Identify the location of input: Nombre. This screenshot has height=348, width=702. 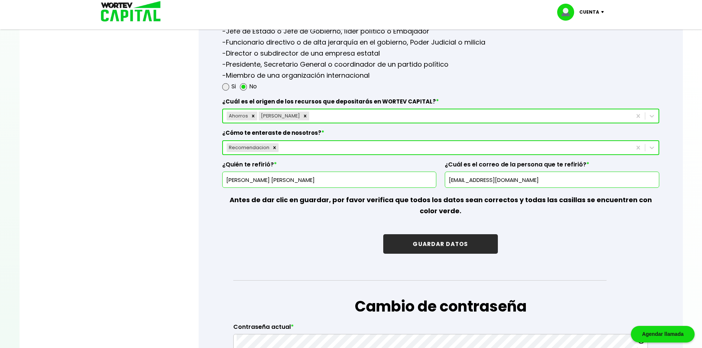
(329, 180).